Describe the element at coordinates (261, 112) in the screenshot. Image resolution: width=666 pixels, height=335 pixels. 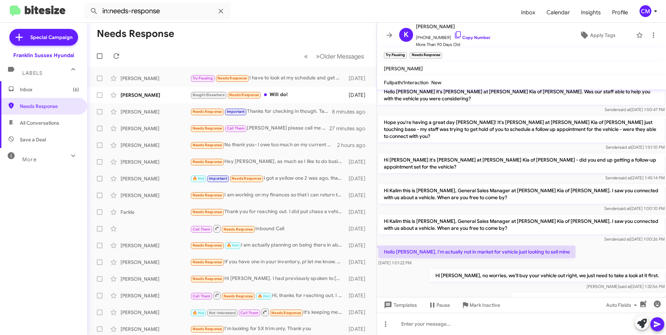
I see `div: Thanks for checking in though. Take care` at that location.